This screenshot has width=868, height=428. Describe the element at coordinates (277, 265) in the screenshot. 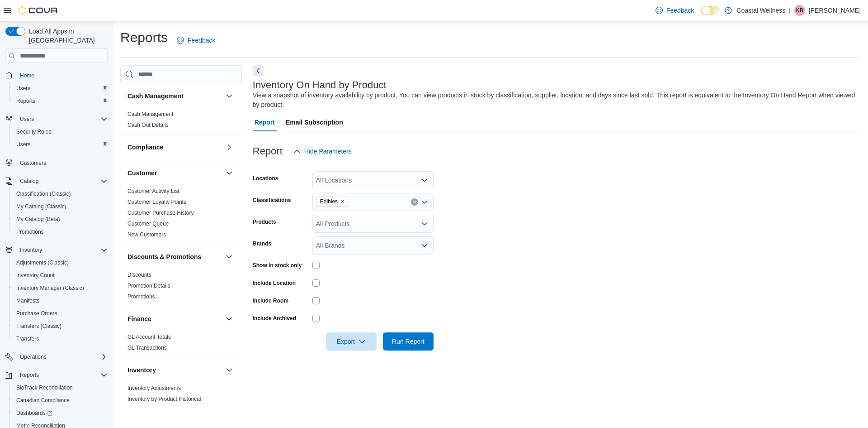

I see `label: Show in stock only` at that location.